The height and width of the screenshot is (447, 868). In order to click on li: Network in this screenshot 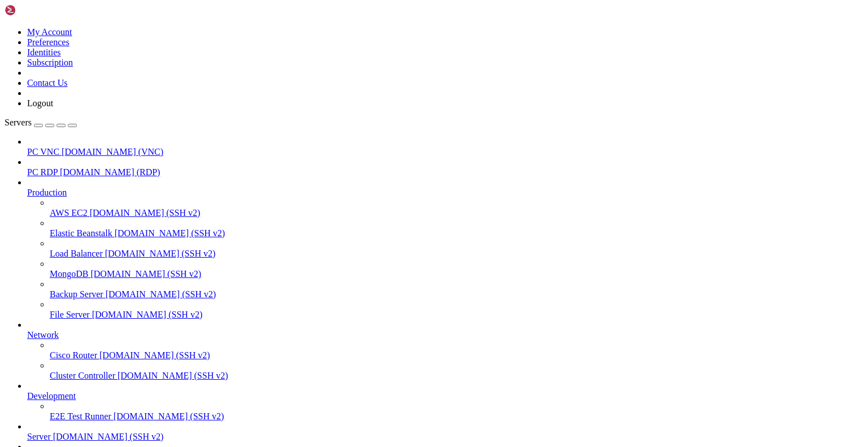, I will do `click(445, 351)`.